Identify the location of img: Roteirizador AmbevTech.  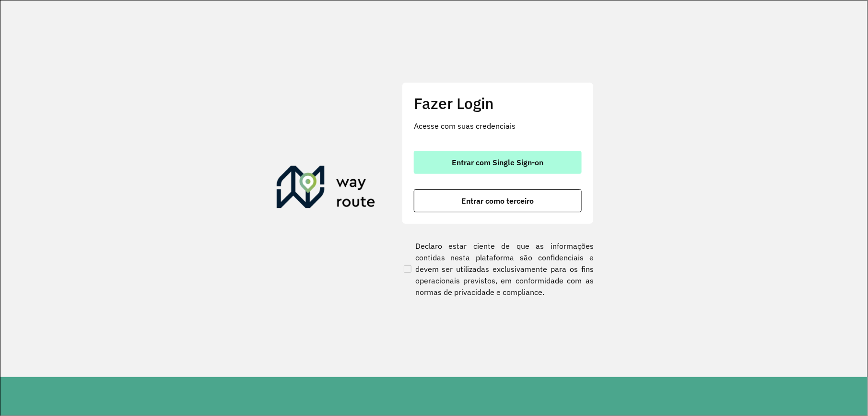
(326, 189).